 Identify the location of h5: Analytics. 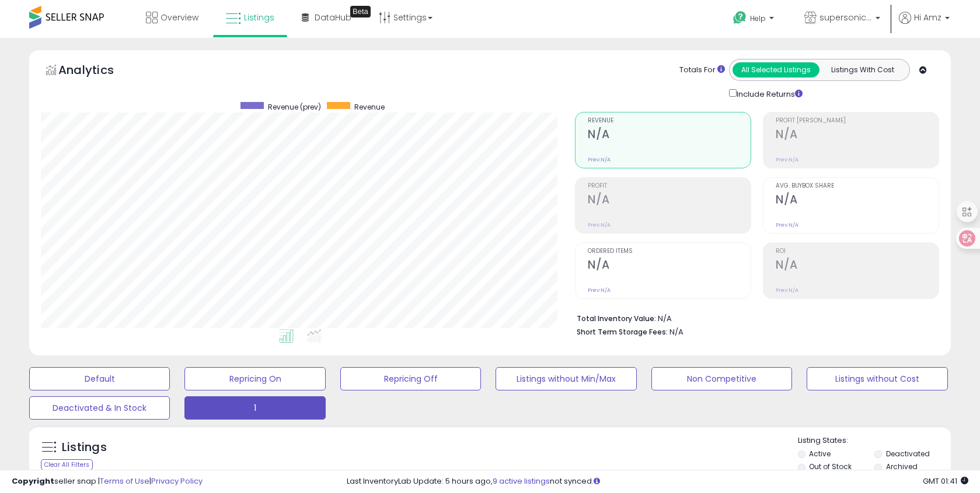
(98, 71).